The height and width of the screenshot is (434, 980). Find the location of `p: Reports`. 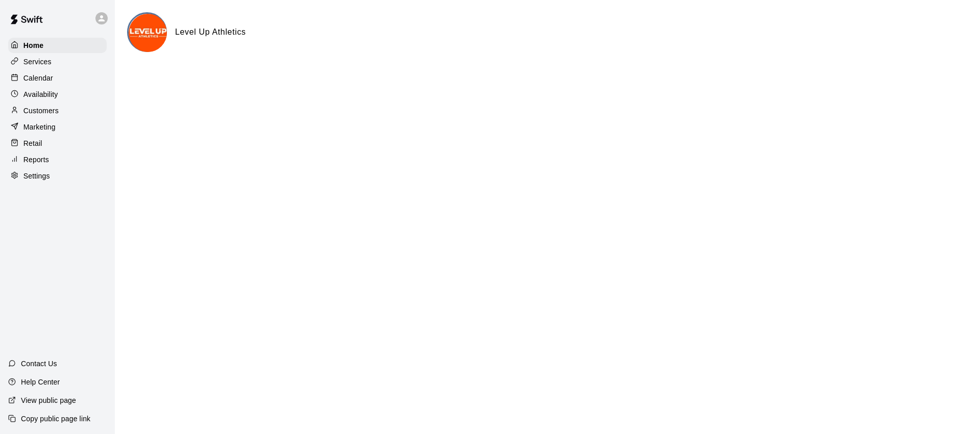

p: Reports is located at coordinates (36, 160).